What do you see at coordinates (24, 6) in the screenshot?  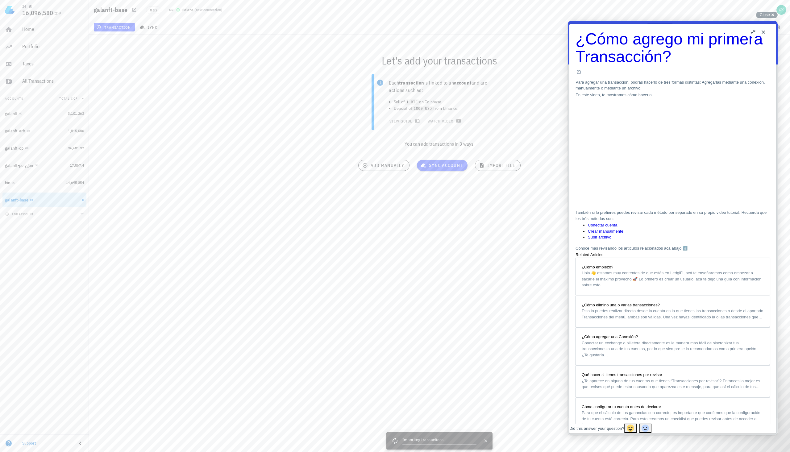 I see `div: 24` at bounding box center [24, 6].